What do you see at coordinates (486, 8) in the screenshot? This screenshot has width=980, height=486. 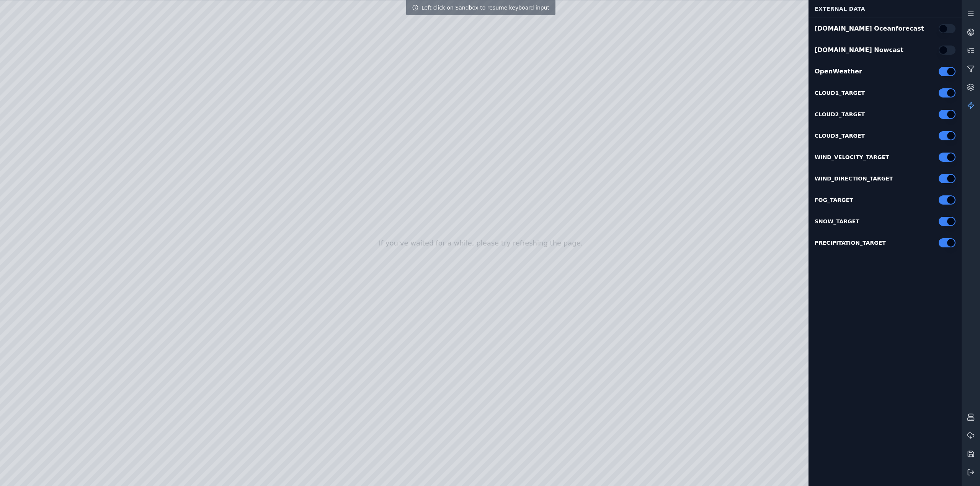 I see `span: Left click on Sandbox to resume keyboard input` at bounding box center [486, 8].